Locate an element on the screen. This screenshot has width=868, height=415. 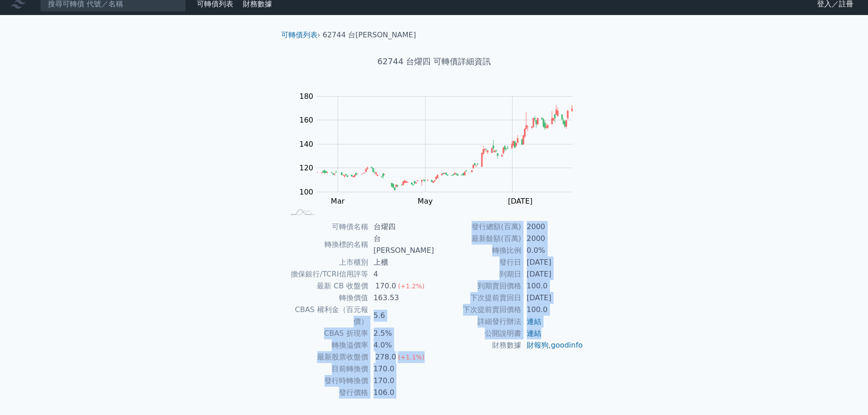
a: goodinfo is located at coordinates (567, 345).